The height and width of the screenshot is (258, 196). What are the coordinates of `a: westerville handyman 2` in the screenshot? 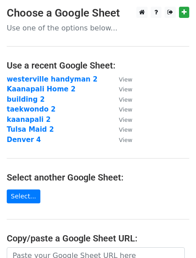 It's located at (52, 79).